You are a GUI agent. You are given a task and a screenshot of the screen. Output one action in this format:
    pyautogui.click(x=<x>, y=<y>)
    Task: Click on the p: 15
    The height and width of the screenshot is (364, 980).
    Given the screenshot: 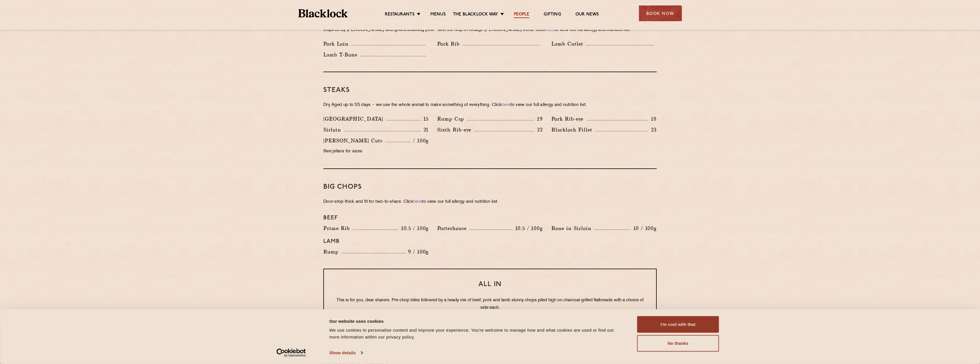 What is the action you would take?
    pyautogui.click(x=425, y=119)
    